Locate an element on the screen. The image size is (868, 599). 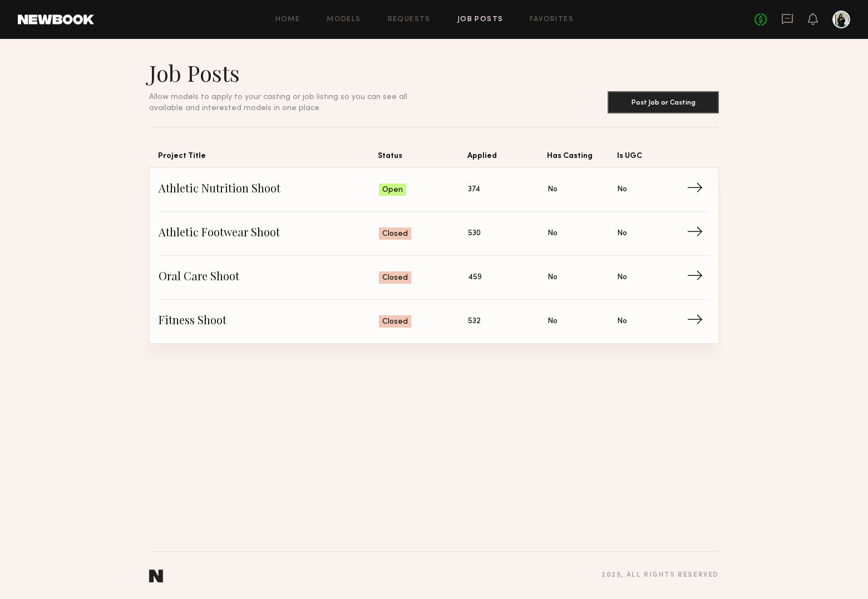
h1: Job Posts is located at coordinates (292, 73).